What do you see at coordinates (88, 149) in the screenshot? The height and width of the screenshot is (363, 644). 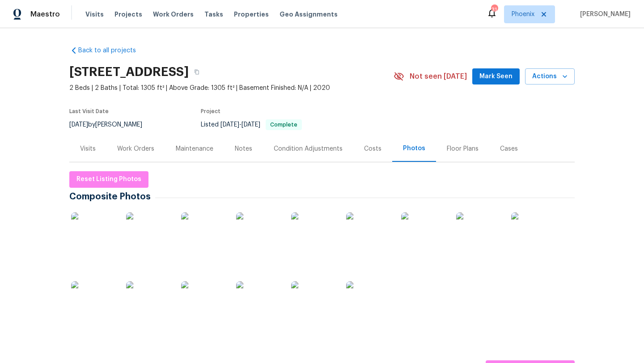 I see `div: Visits` at bounding box center [88, 149].